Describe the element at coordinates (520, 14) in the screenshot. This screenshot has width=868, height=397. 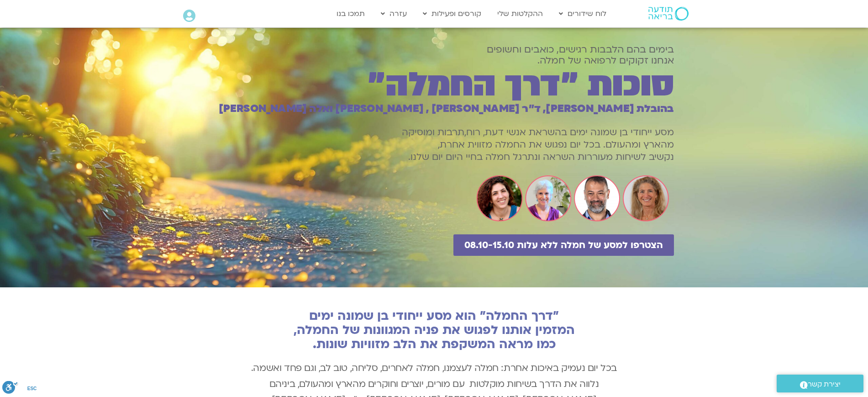
I see `a: ההקלטות שלי` at that location.